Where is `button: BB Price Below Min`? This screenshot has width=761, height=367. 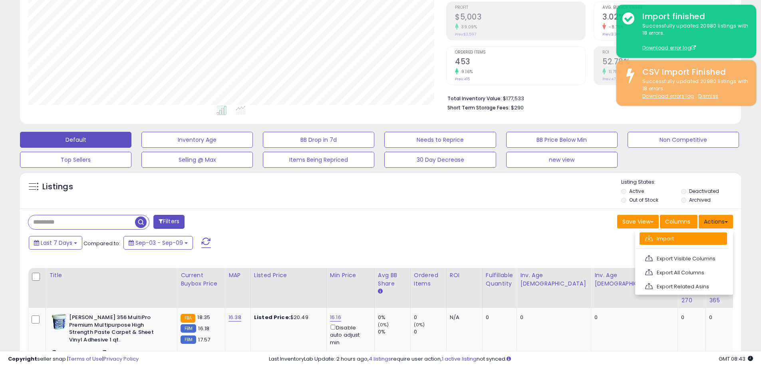 button: BB Price Below Min is located at coordinates (561, 140).